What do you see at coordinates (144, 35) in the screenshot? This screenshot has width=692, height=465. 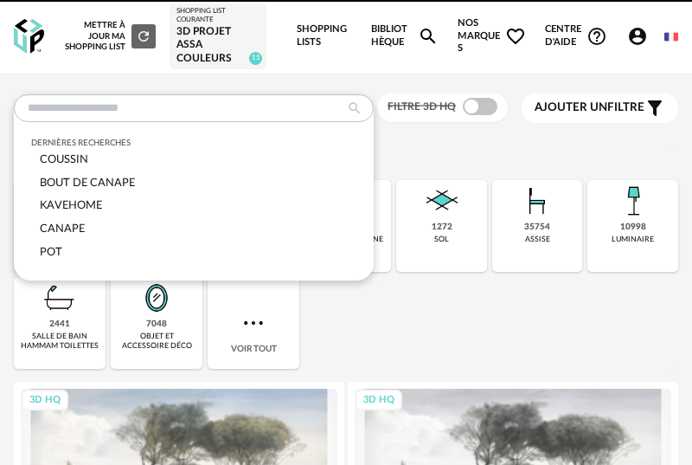 I see `span: Refresh icon` at bounding box center [144, 35].